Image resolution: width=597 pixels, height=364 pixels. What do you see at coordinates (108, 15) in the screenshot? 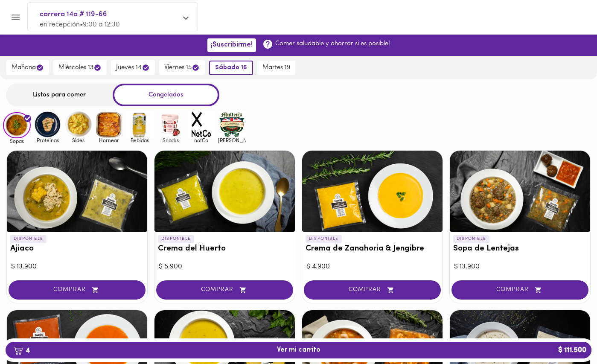
I see `span: carrera 14a # 119-66` at bounding box center [108, 15].